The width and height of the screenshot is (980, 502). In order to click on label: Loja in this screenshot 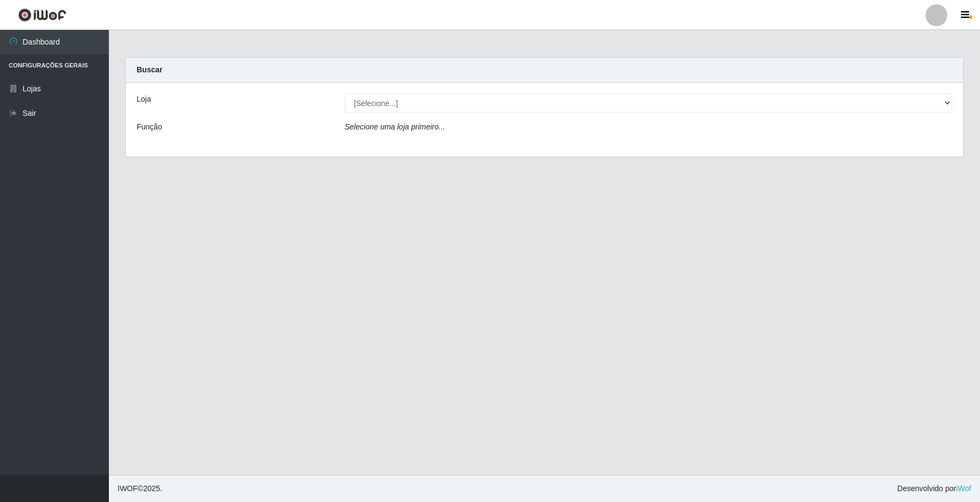, I will do `click(144, 99)`.